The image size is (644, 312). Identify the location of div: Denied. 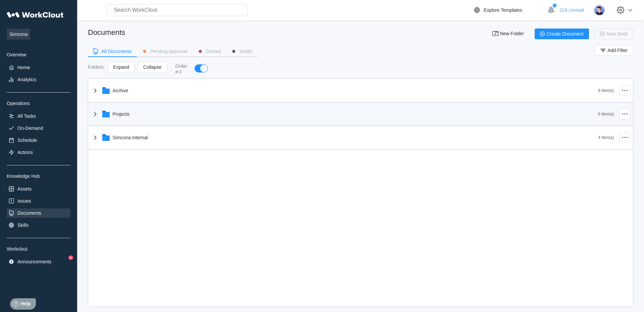
(213, 51).